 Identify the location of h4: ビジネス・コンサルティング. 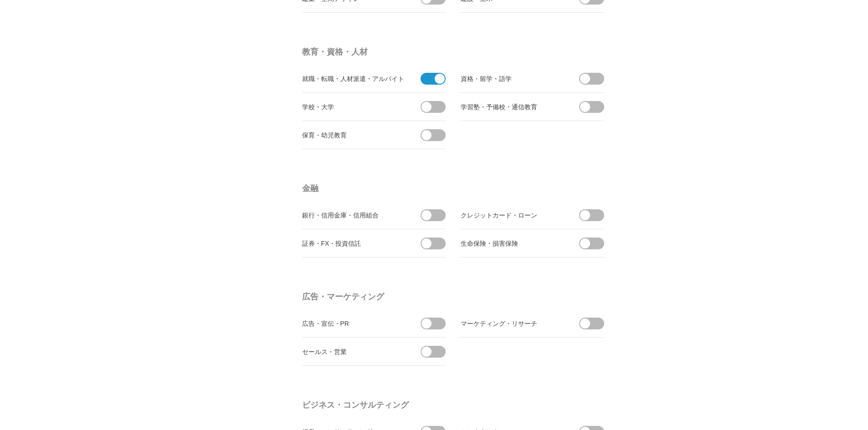
(454, 405).